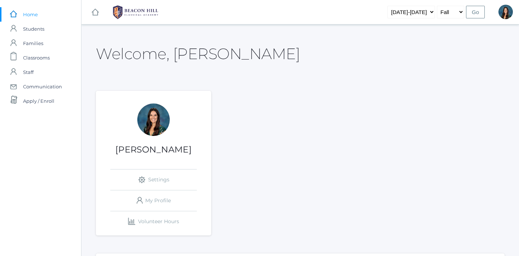  I want to click on span: Students, so click(34, 29).